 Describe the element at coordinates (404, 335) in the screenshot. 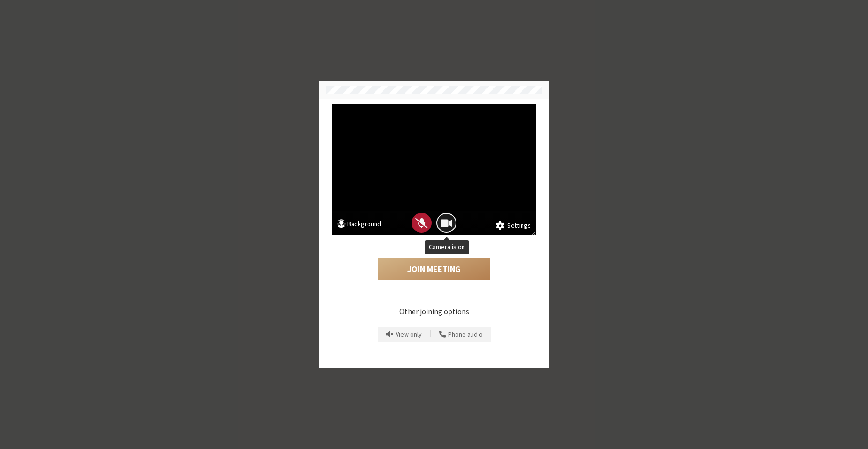

I see `button: Prevent echo when there is already an active mic and speaker in the room.` at that location.